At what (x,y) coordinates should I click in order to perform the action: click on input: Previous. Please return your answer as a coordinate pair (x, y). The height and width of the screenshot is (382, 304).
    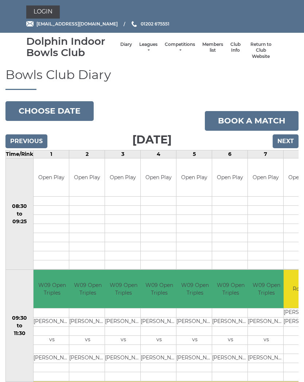
    Looking at the image, I should click on (26, 141).